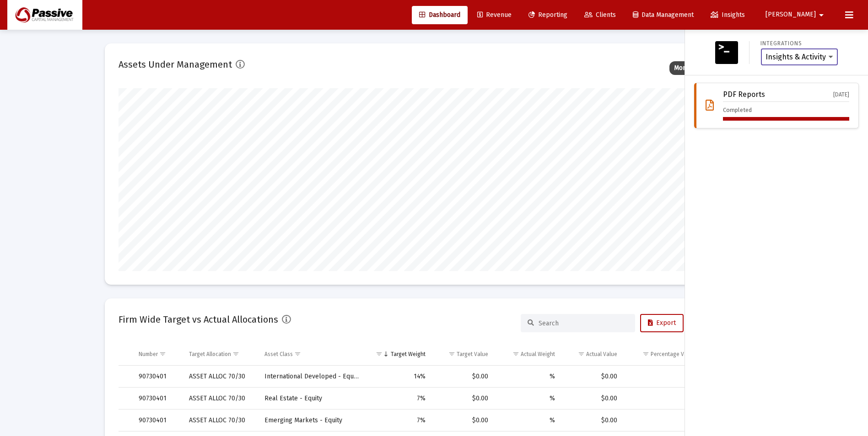  I want to click on a: Clients, so click(600, 15).